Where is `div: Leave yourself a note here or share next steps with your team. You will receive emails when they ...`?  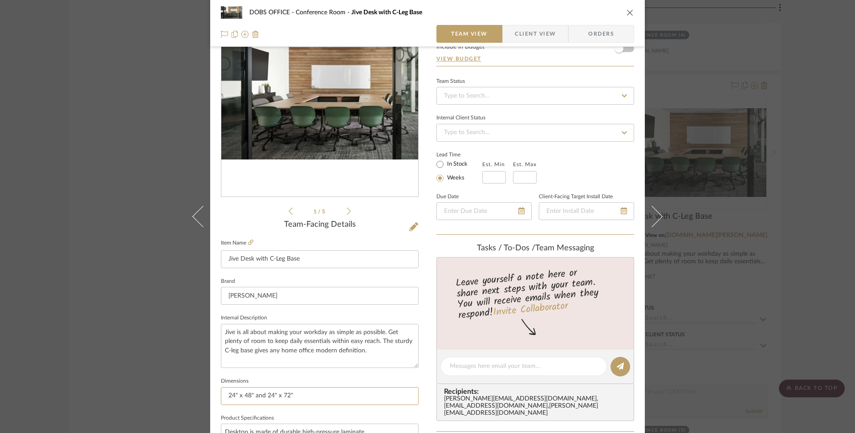
div: Leave yourself a note here or share next steps with your team. You will receive emails when they ... is located at coordinates (535, 293).